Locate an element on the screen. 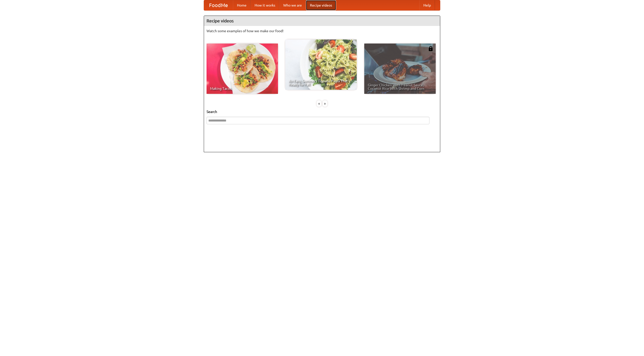  p: Watch some examples of how we make our food! is located at coordinates (322, 31).